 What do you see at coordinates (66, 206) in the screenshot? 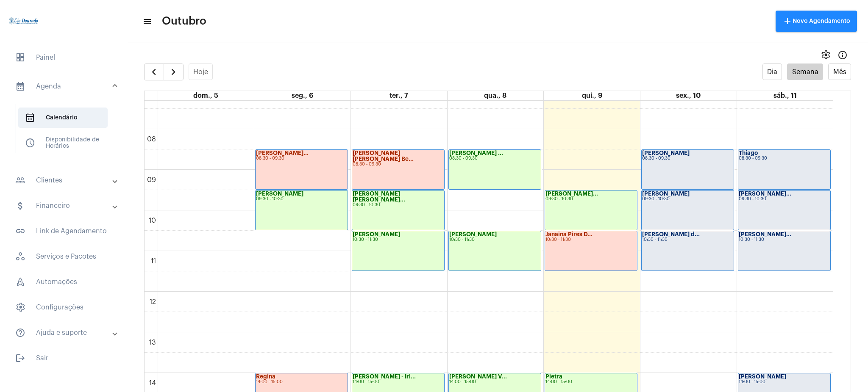
I see `mat-expansion-panel-header: sidenav iconFinanceiro` at bounding box center [66, 206].